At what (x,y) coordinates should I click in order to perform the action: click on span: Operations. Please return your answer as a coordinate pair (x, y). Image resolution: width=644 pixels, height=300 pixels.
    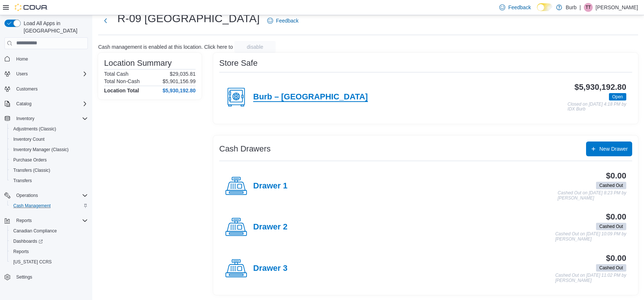
    Looking at the image, I should click on (27, 195).